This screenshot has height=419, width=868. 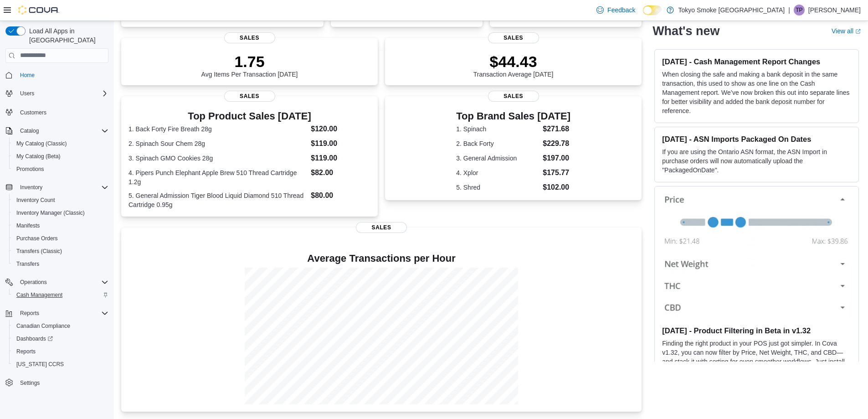 What do you see at coordinates (62, 188) in the screenshot?
I see `span: Inventory` at bounding box center [62, 188].